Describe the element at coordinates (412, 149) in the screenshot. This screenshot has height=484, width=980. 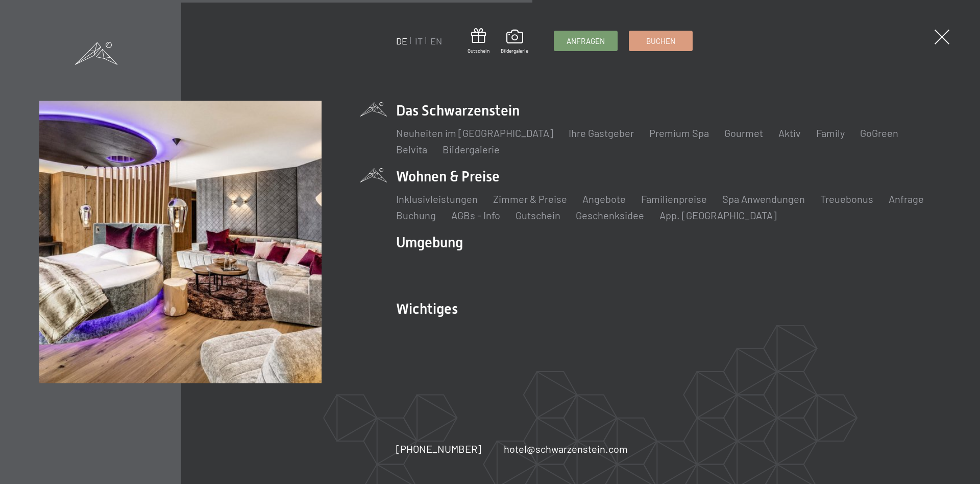
I see `a: Belvita` at that location.